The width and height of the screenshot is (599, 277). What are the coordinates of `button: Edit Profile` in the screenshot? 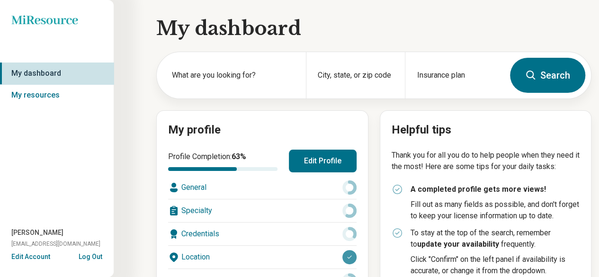 It's located at (323, 161).